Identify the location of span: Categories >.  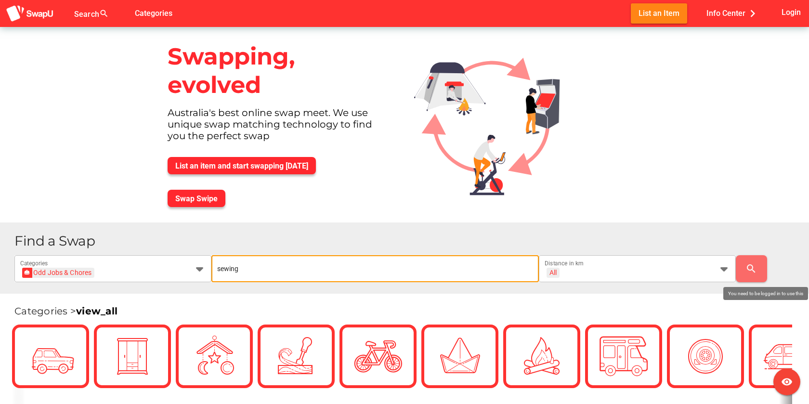
(66, 311).